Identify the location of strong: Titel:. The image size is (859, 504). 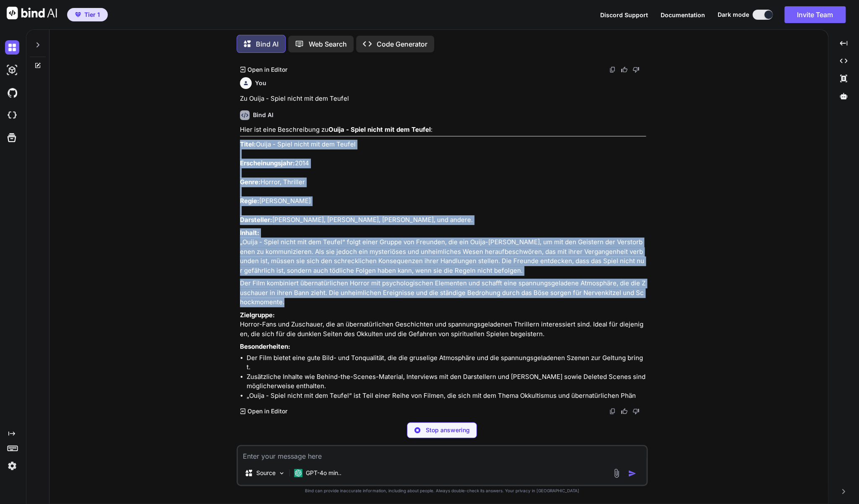
(248, 144).